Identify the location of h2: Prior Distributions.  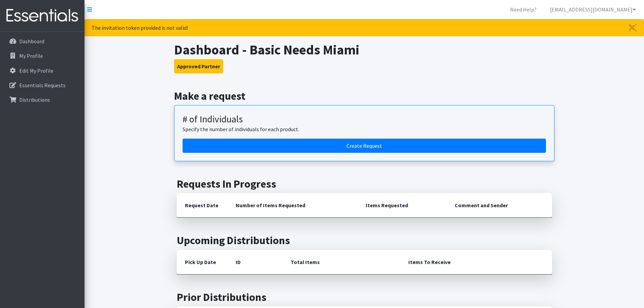
(365, 298).